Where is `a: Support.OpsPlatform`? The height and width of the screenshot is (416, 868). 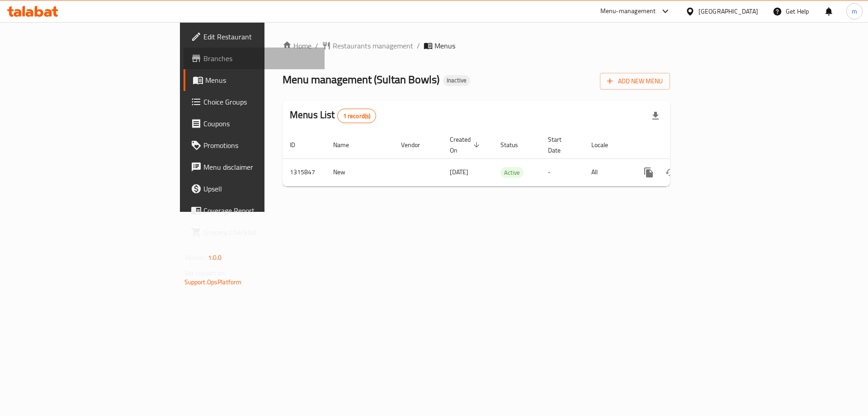
a: Support.OpsPlatform is located at coordinates (213, 282).